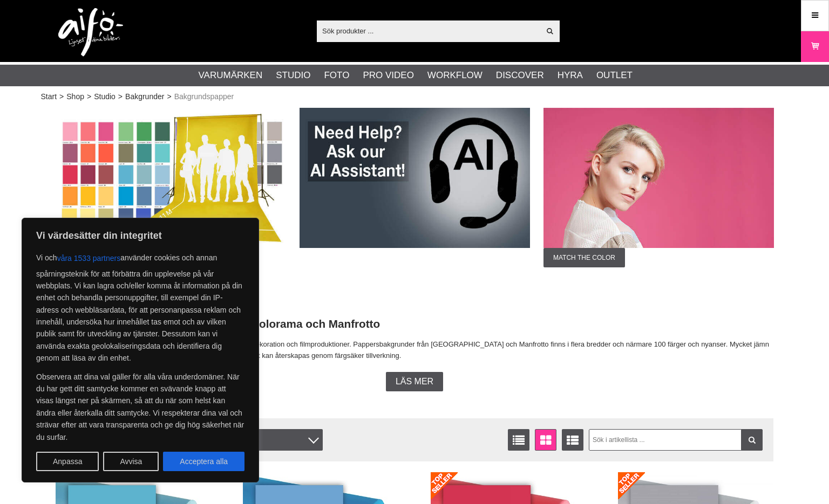  I want to click on a: Discover, so click(519, 75).